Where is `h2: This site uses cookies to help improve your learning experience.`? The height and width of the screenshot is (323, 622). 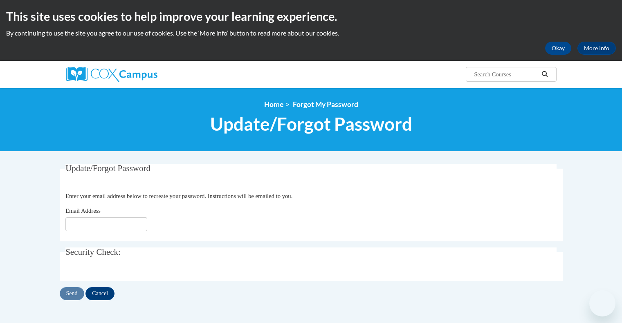 h2: This site uses cookies to help improve your learning experience. is located at coordinates (311, 16).